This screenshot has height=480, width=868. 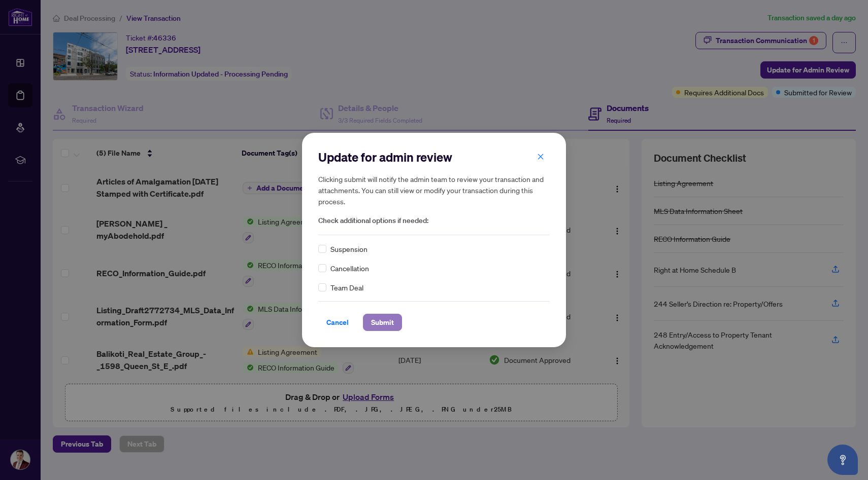 What do you see at coordinates (434, 190) in the screenshot?
I see `h5: Clicking submit will notify the admin team to review your transaction and attachments. You can st...` at bounding box center [434, 190].